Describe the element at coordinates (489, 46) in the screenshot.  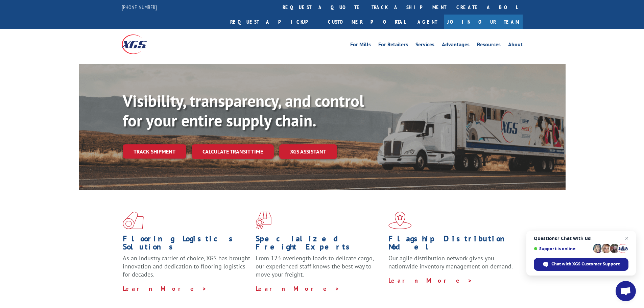
I see `a: Resources` at that location.